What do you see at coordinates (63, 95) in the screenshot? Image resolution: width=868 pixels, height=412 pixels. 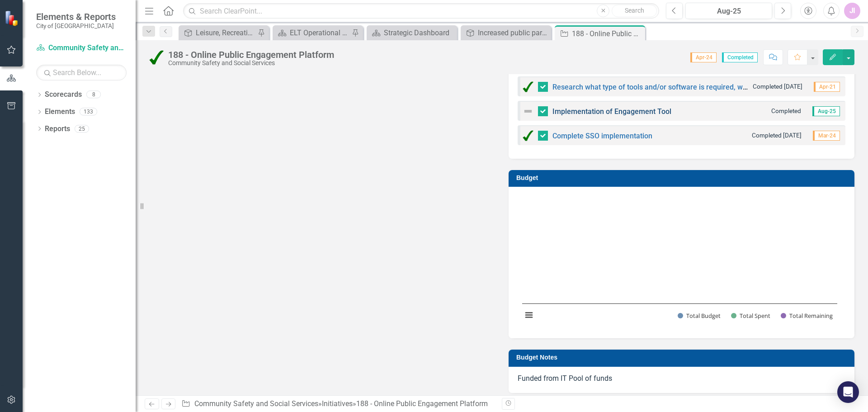 I see `a: Scorecards` at bounding box center [63, 95].